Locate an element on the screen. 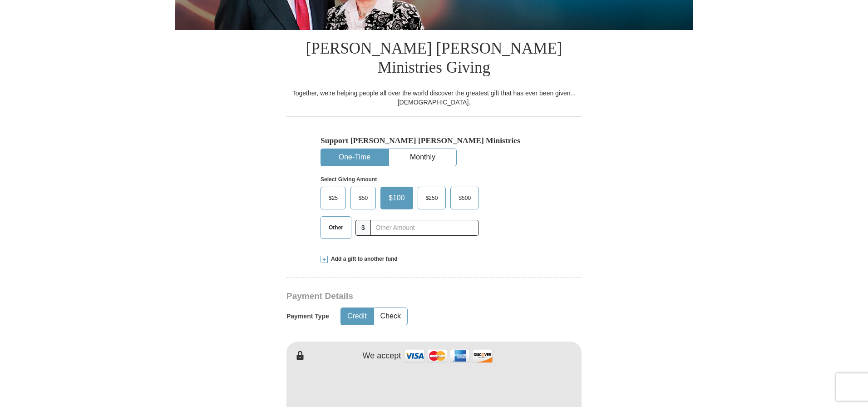  h4: We accept is located at coordinates (382, 356).